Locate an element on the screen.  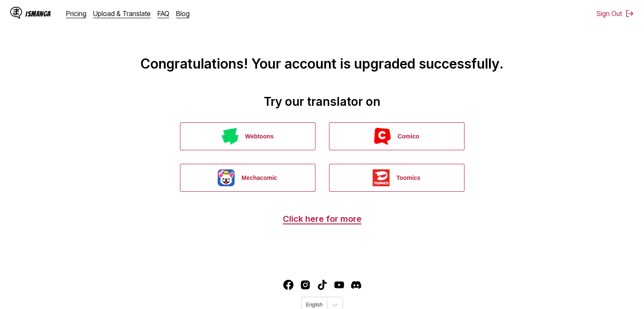
a: Discord is located at coordinates (356, 285).